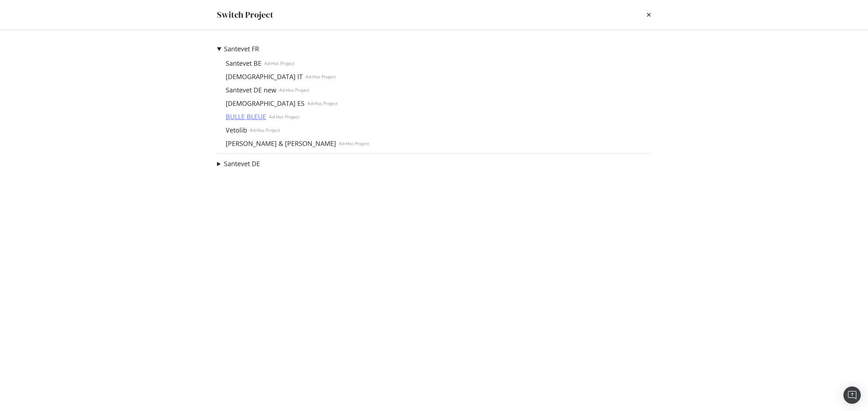 The width and height of the screenshot is (868, 411). I want to click on summary: Santevet FR, so click(293, 49).